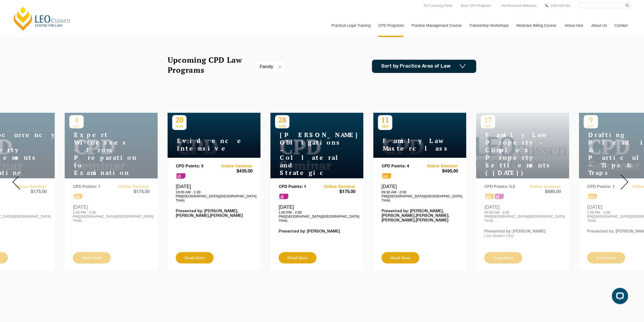  What do you see at coordinates (424, 67) in the screenshot?
I see `a: Sort by Practice Area of Law` at bounding box center [424, 67].